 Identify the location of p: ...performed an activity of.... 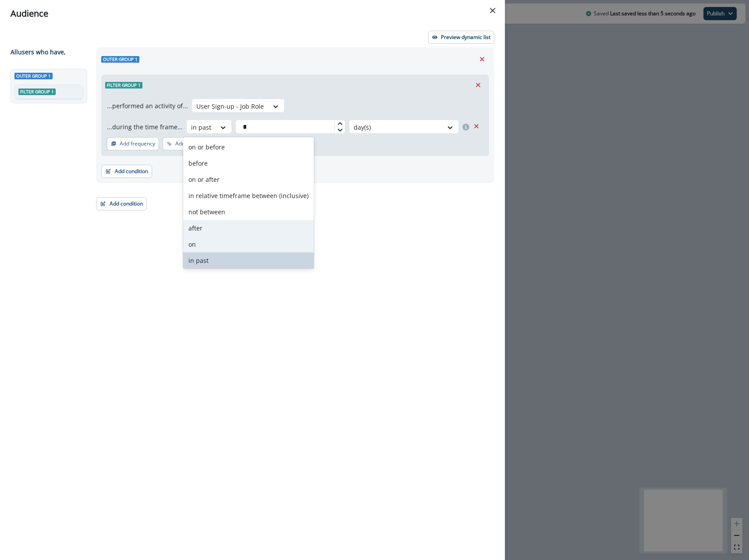
(147, 106).